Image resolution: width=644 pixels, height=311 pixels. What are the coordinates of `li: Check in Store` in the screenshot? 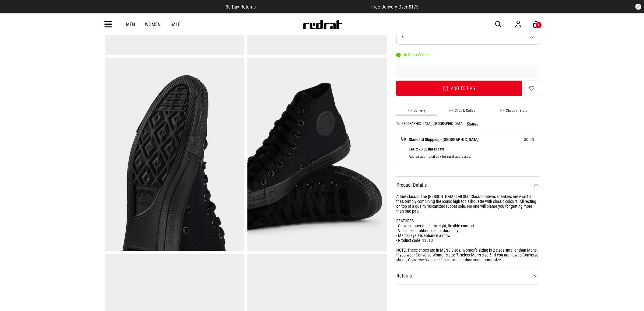 It's located at (514, 112).